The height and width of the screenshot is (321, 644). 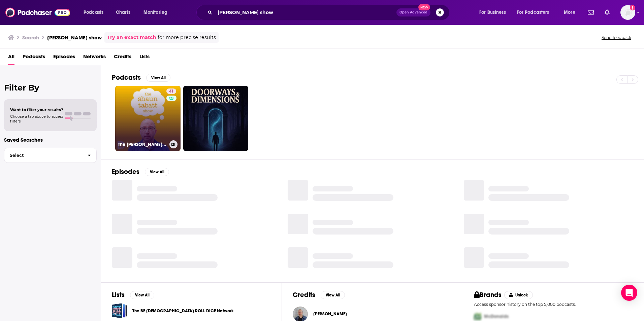 I want to click on h2: Podcasts, so click(x=126, y=78).